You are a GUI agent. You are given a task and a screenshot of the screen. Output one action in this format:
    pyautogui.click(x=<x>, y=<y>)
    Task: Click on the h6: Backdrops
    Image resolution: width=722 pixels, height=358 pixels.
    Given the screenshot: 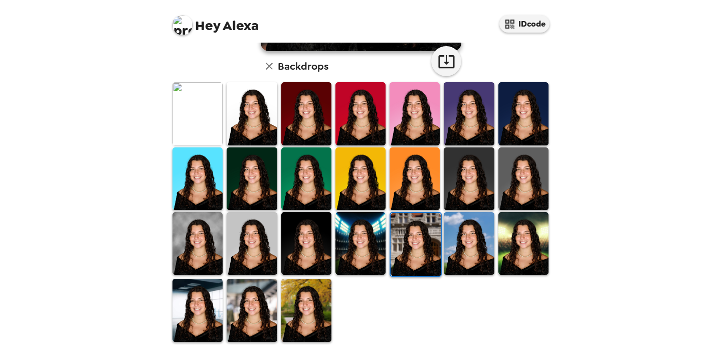 What is the action you would take?
    pyautogui.click(x=303, y=66)
    